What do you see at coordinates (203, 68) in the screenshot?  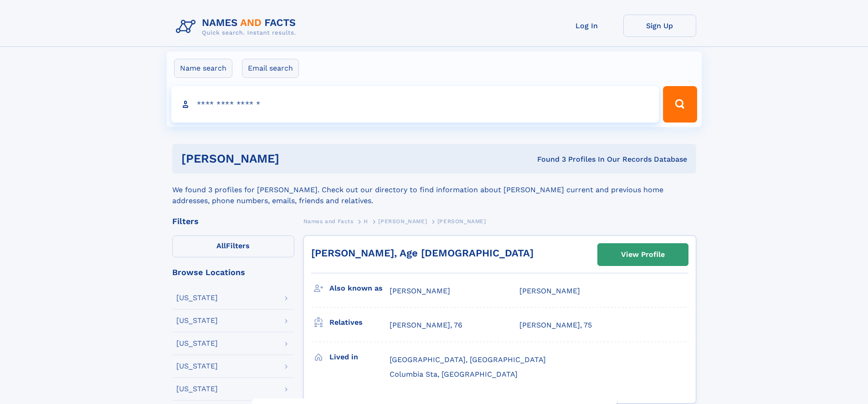 I see `label: Name search` at bounding box center [203, 68].